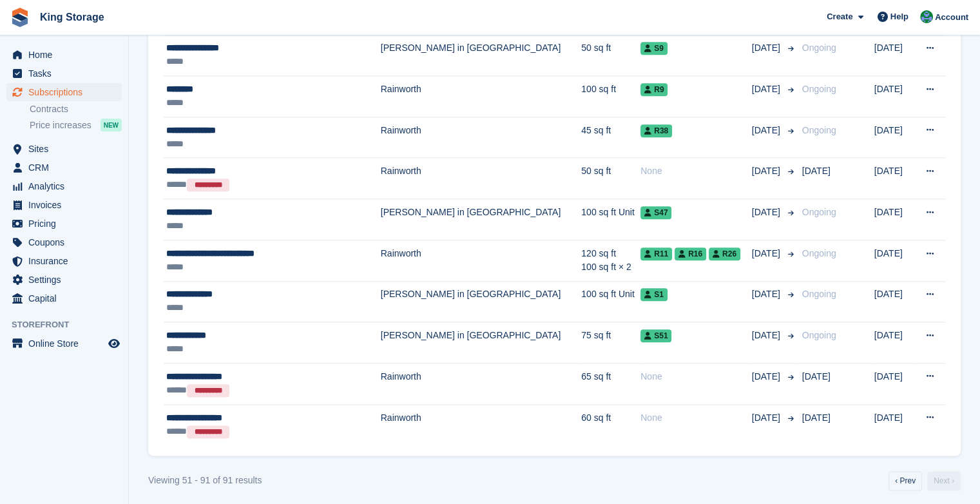 The width and height of the screenshot is (980, 504). What do you see at coordinates (690, 254) in the screenshot?
I see `span: R16` at bounding box center [690, 254].